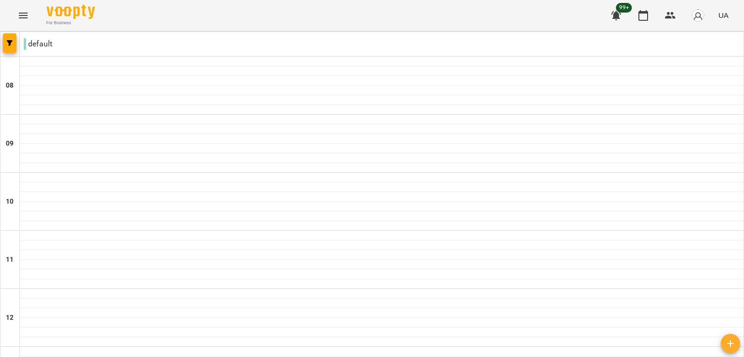 The height and width of the screenshot is (357, 744). Describe the element at coordinates (23, 15) in the screenshot. I see `button: Menu` at that location.